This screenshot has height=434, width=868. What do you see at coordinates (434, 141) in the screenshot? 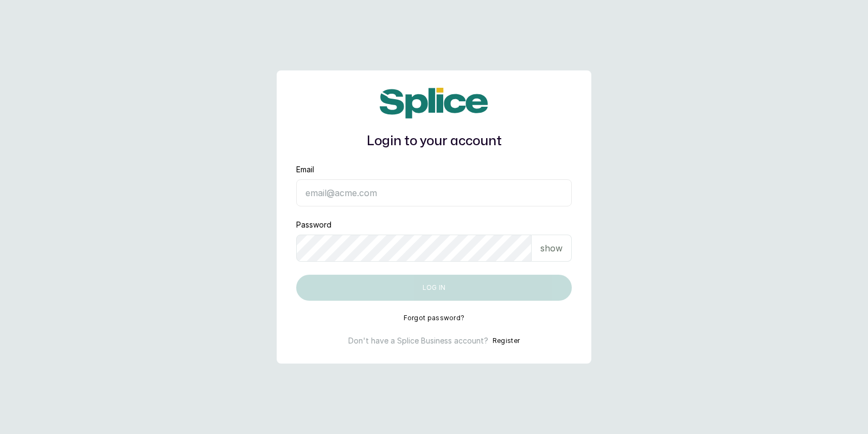
I see `h1: Login to your account` at bounding box center [434, 141].